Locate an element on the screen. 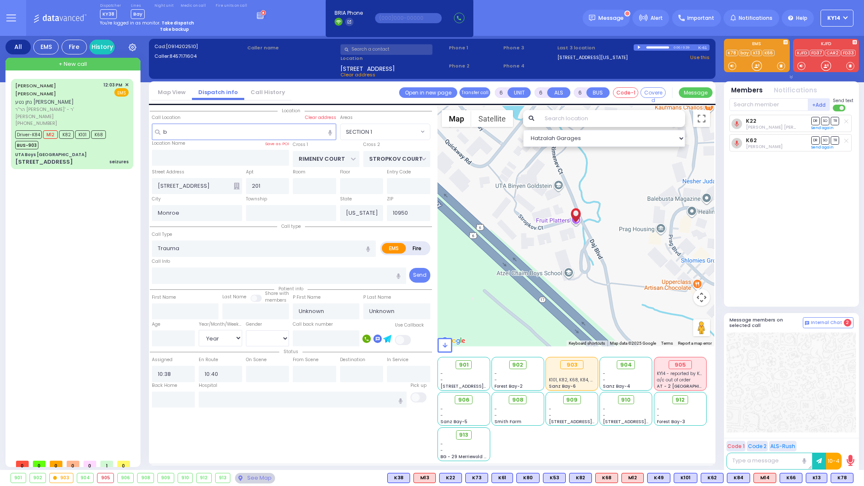 Image resolution: width=864 pixels, height=486 pixels. div: 0:39 is located at coordinates (686, 47).